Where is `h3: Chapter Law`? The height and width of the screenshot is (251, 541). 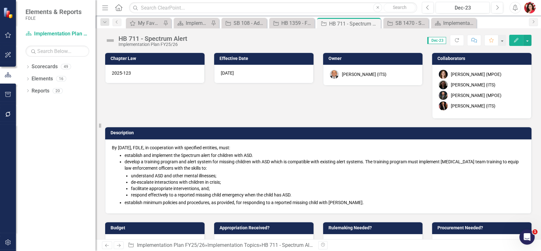
h3: Chapter Law is located at coordinates (156, 58).